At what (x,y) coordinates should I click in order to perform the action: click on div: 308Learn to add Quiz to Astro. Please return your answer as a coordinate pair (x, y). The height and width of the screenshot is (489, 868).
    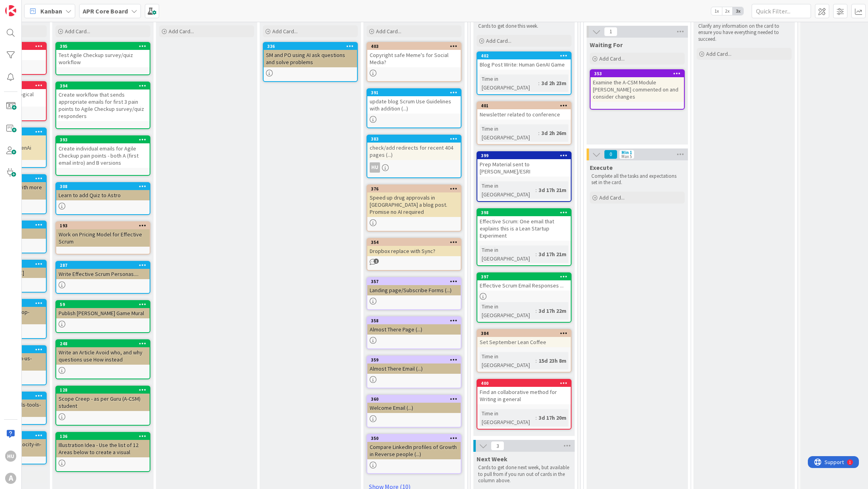
    Looking at the image, I should click on (103, 191).